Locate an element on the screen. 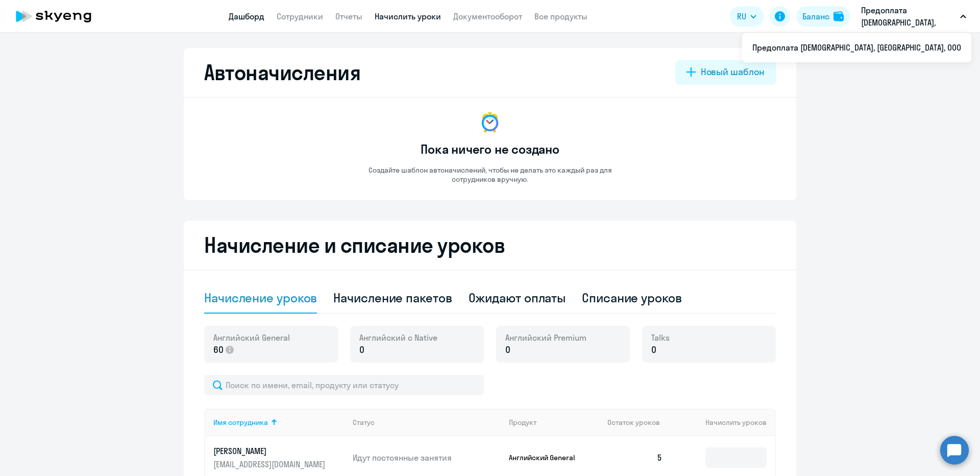 The width and height of the screenshot is (980, 476). button: Балансbalance is located at coordinates (823, 16).